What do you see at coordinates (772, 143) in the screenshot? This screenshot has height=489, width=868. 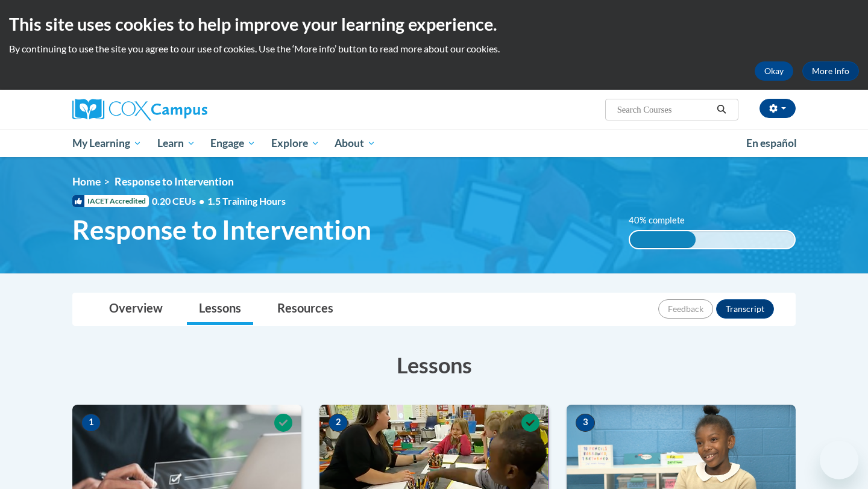 I see `span: En español` at bounding box center [772, 143].